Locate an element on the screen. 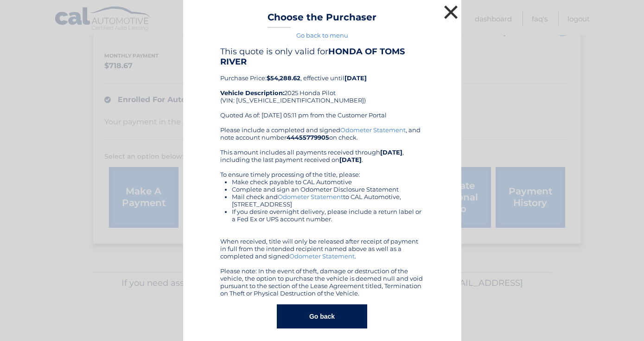  b: 44455779905 is located at coordinates (308, 137).